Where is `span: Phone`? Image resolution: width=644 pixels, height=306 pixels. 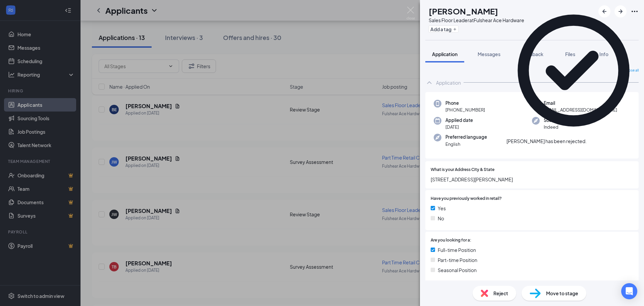
span: Phone is located at coordinates (465, 103).